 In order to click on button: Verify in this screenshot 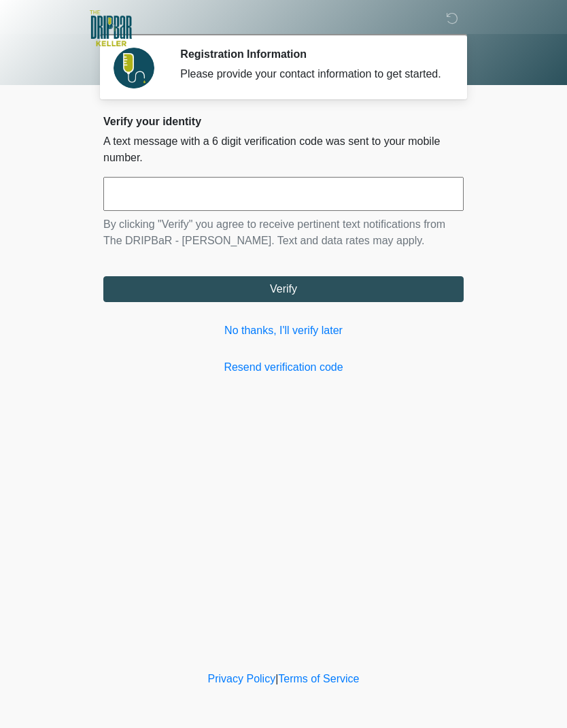, I will do `click(284, 290)`.